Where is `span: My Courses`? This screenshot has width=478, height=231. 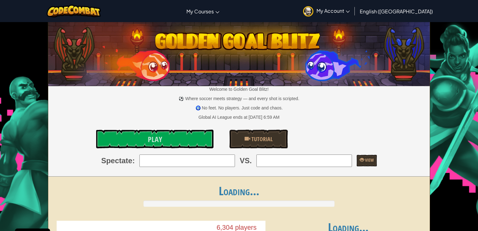
span: My Courses is located at coordinates (200, 11).